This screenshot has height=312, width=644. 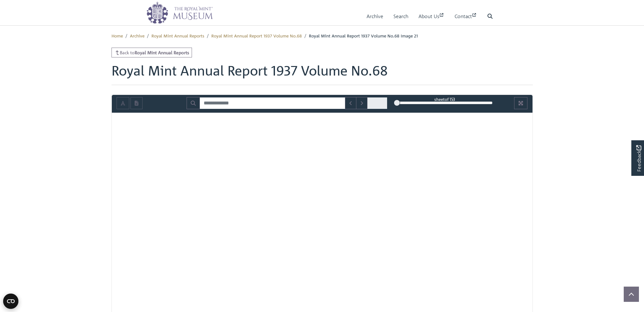 What do you see at coordinates (137, 103) in the screenshot?
I see `button: Open transcription window` at bounding box center [137, 103].